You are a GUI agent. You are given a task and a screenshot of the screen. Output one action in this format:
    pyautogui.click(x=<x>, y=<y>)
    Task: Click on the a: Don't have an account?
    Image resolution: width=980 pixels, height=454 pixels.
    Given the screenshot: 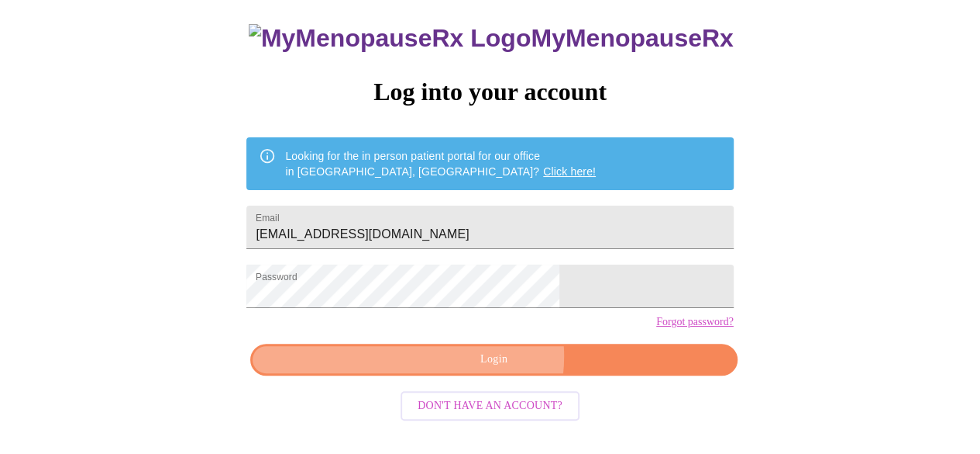 What is the action you would take?
    pyautogui.click(x=490, y=403)
    